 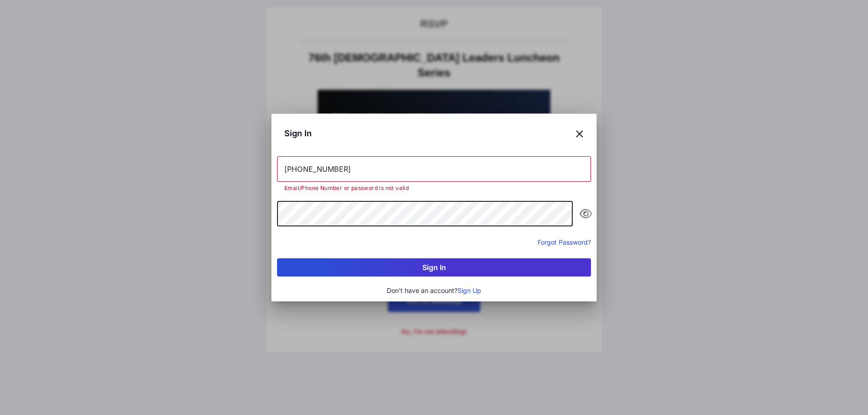 What do you see at coordinates (434, 169) in the screenshot?
I see `input: Email or Phone Number` at bounding box center [434, 169].